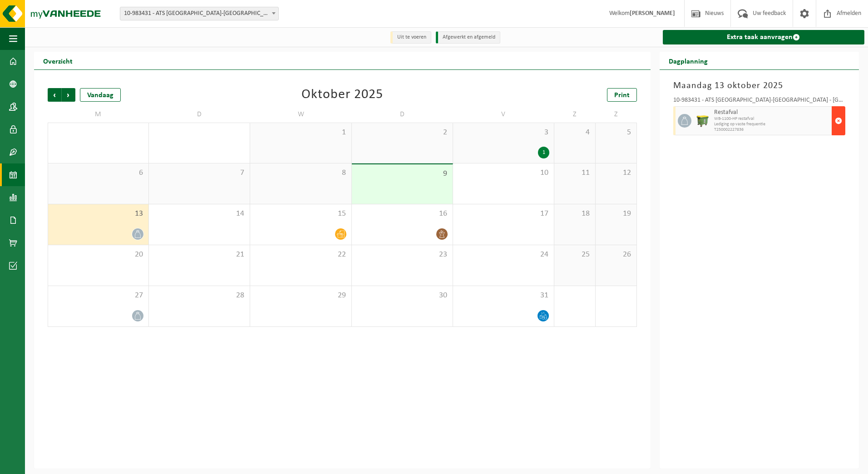 The width and height of the screenshot is (868, 474). What do you see at coordinates (402, 174) in the screenshot?
I see `span: 9` at bounding box center [402, 174].